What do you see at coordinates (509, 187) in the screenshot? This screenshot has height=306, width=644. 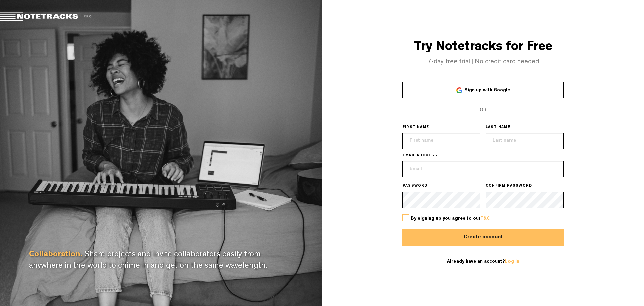 I see `span: CONFIRM PASSWORD` at bounding box center [509, 187].